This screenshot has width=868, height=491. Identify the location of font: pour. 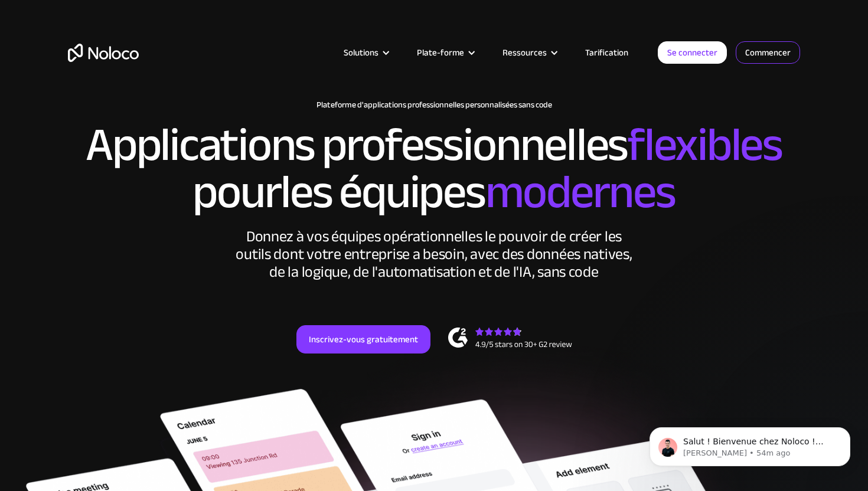
(236, 191).